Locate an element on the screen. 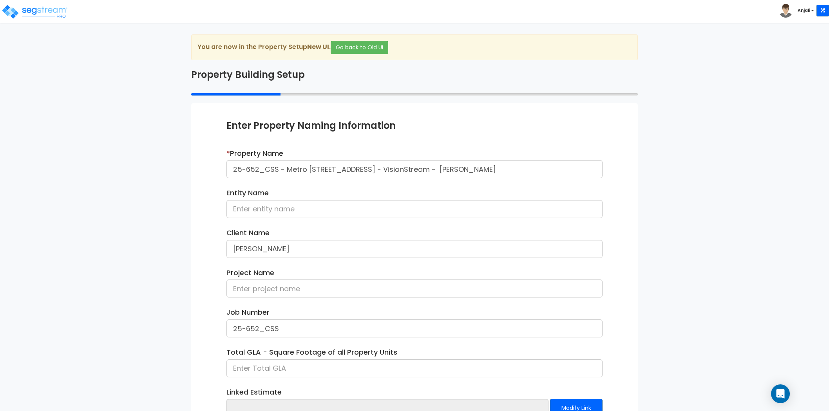  input: Enter job number is located at coordinates (415, 329).